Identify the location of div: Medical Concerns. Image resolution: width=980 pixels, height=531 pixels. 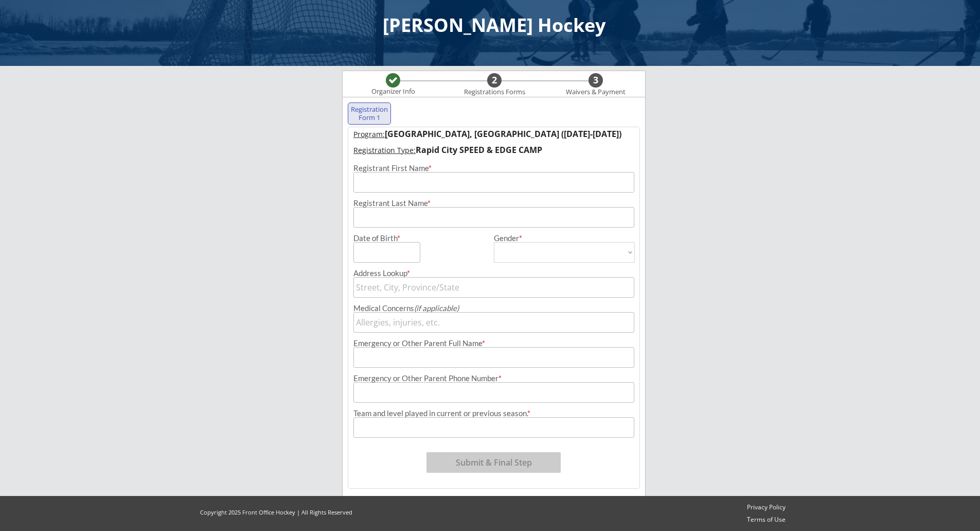
(494, 308).